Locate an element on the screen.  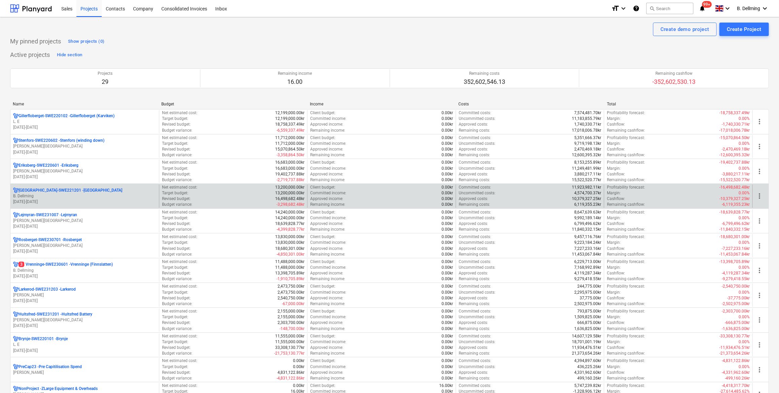
p: 11,249,481.99kr is located at coordinates (587, 168).